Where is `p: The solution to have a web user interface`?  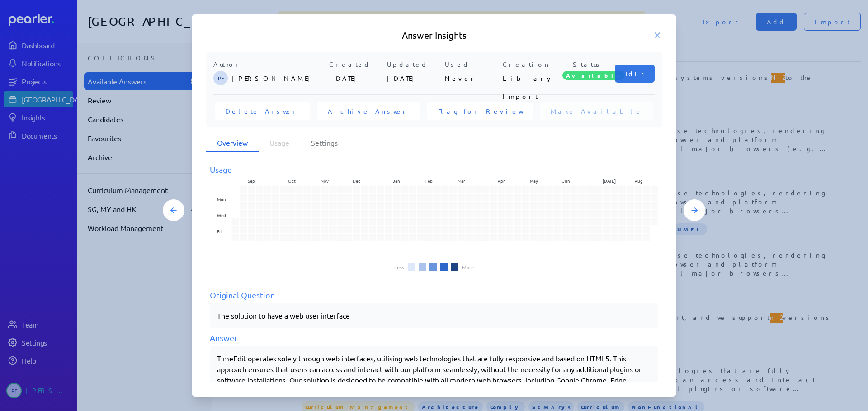 p: The solution to have a web user interface is located at coordinates (434, 316).